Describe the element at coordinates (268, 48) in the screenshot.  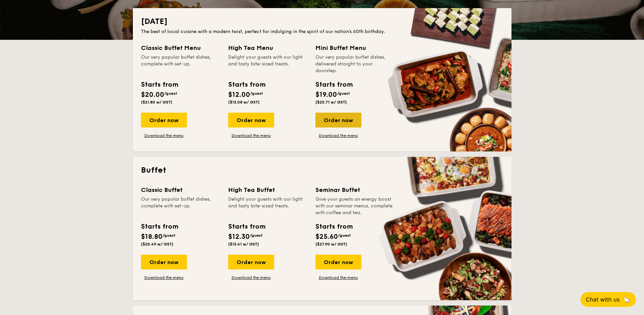
I see `div: High Tea Menu` at that location.